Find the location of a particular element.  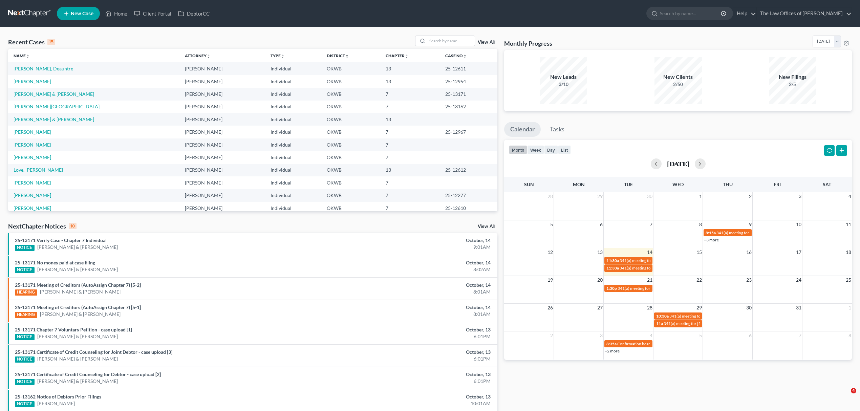

a: DebtorCC is located at coordinates (194, 14).